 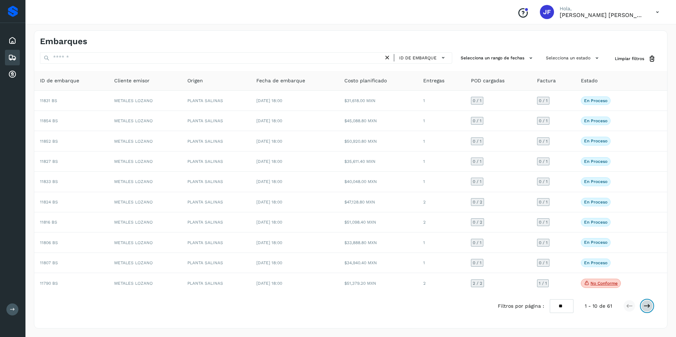 I want to click on span: Estado, so click(x=589, y=81).